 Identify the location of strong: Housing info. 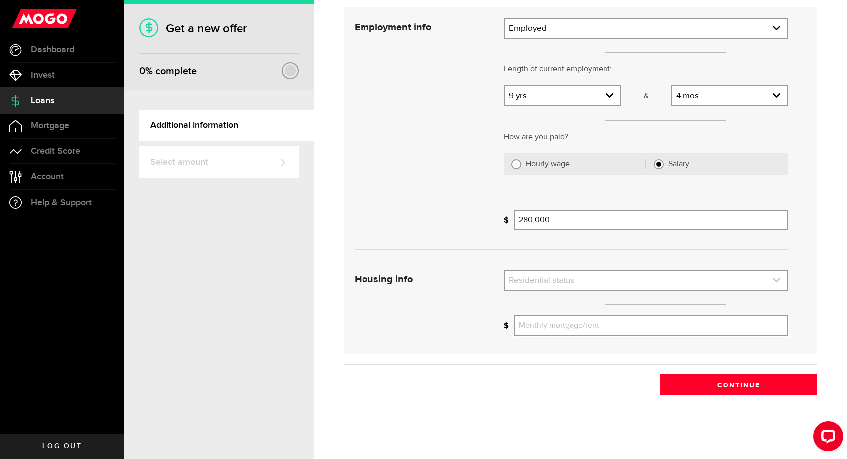
(384, 279).